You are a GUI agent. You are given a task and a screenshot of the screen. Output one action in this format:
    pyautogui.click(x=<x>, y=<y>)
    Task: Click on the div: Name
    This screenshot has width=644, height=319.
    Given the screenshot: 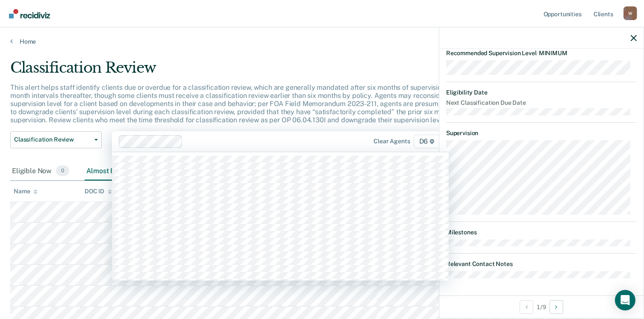 What is the action you would take?
    pyautogui.click(x=26, y=191)
    